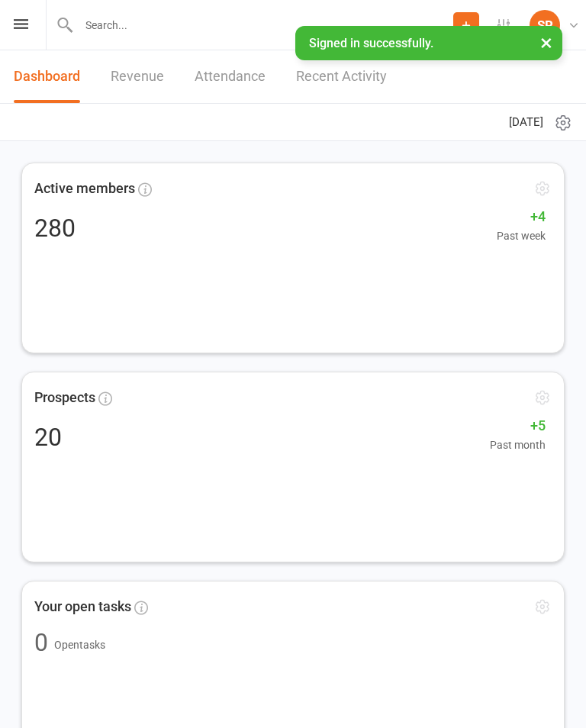 This screenshot has height=728, width=586. What do you see at coordinates (517, 445) in the screenshot?
I see `span: Past month` at bounding box center [517, 445].